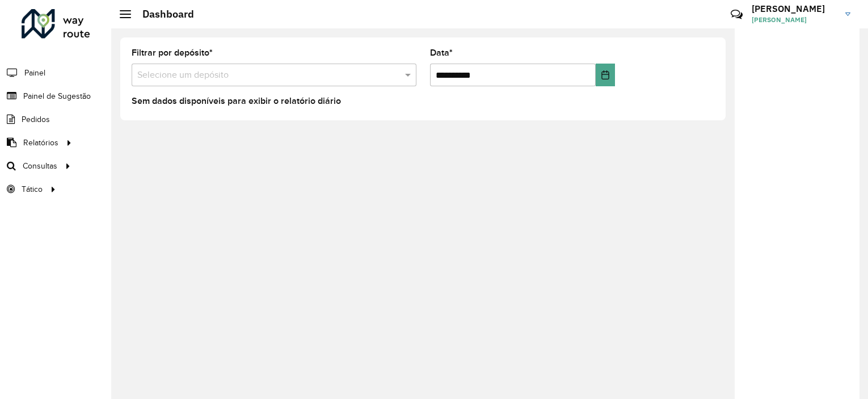  I want to click on h2: Dashboard, so click(162, 15).